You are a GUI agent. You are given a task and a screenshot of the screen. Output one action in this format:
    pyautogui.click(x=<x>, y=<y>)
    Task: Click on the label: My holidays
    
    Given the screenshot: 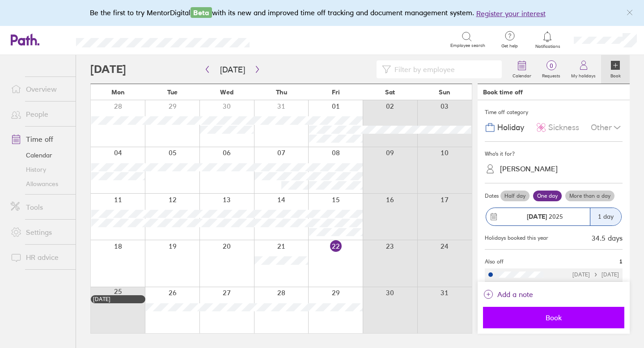 What is the action you would take?
    pyautogui.click(x=583, y=75)
    